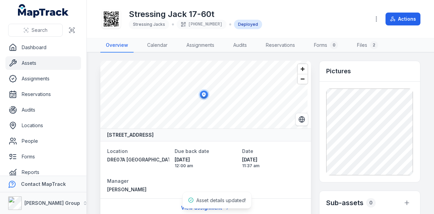  Describe the element at coordinates (43, 184) in the screenshot. I see `strong: Contact MapTrack` at that location.